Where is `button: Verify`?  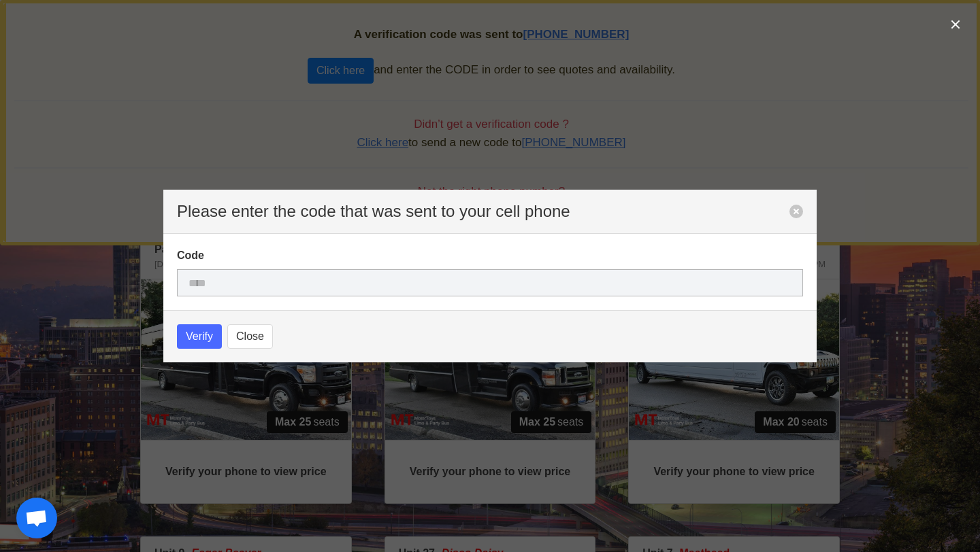
button: Verify is located at coordinates (200, 337).